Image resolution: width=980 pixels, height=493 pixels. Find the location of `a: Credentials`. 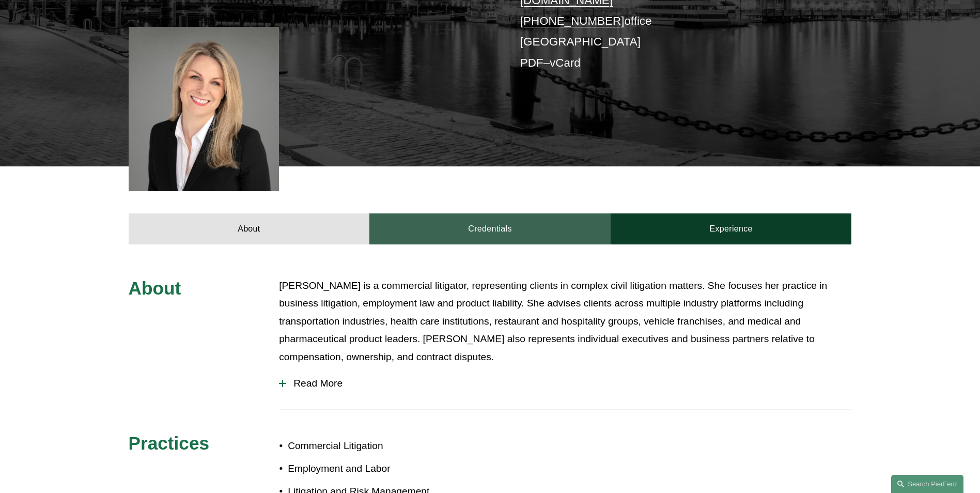

a: Credentials is located at coordinates (490, 229).